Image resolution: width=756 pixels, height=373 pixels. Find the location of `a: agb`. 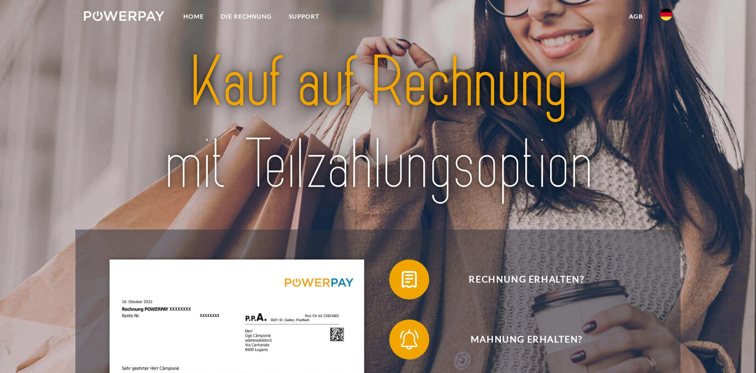

a: agb is located at coordinates (636, 16).